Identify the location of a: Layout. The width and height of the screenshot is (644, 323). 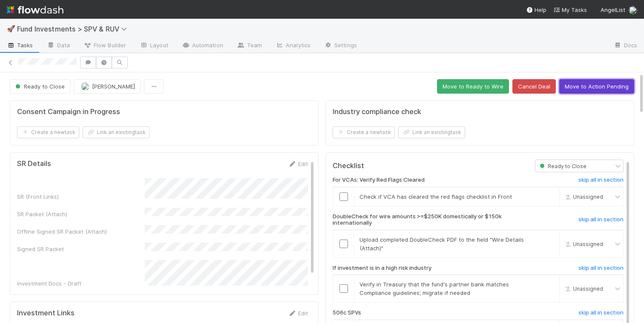
(154, 46).